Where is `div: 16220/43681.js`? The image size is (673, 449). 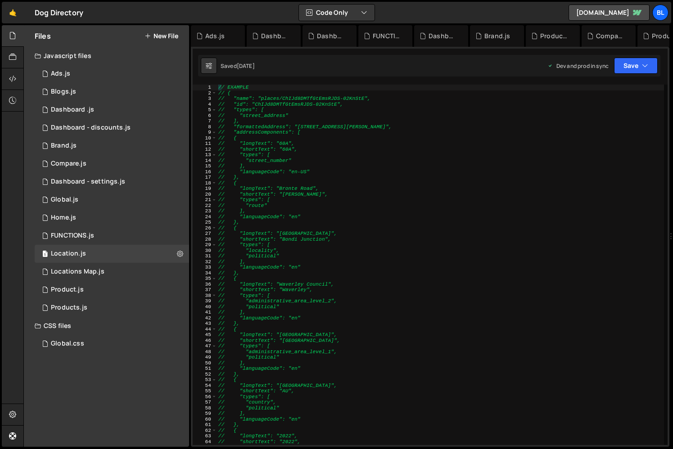 div: 16220/43681.js is located at coordinates (112, 200).